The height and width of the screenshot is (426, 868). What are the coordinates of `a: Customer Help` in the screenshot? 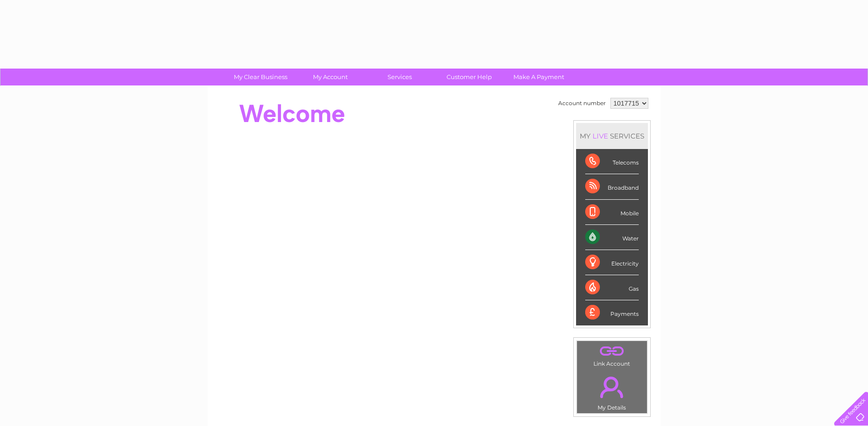 It's located at (469, 77).